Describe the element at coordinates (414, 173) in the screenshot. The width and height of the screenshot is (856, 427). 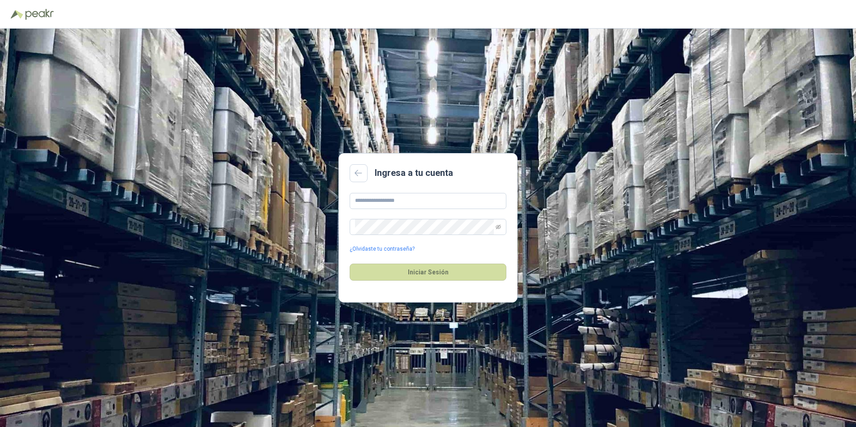
I see `h2: Ingresa a tu cuenta` at that location.